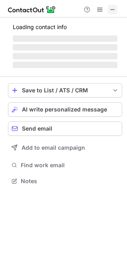 Image resolution: width=127 pixels, height=254 pixels. Describe the element at coordinates (70, 165) in the screenshot. I see `span: Find work email` at that location.